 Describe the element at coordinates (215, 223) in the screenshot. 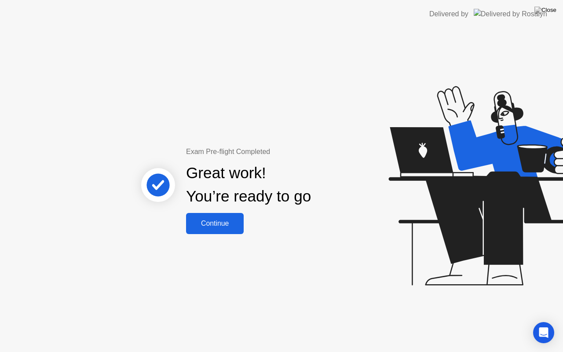

I see `div: Continue` at that location.